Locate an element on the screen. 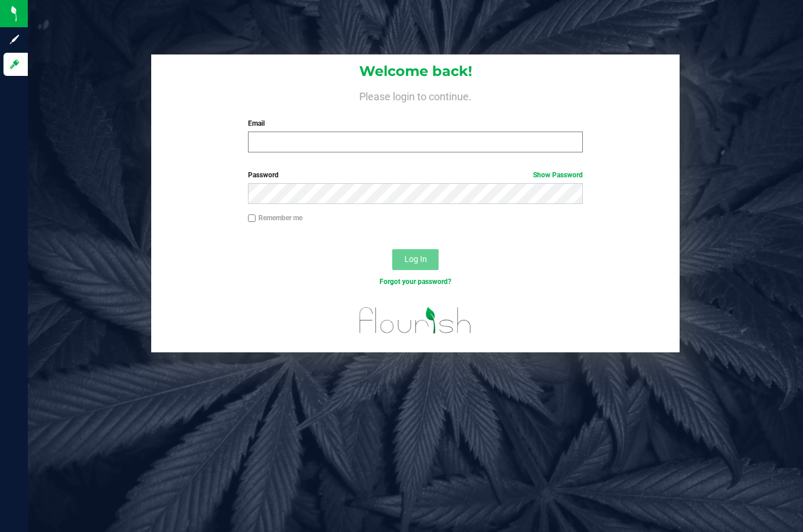  h1: Welcome back! is located at coordinates (416, 71).